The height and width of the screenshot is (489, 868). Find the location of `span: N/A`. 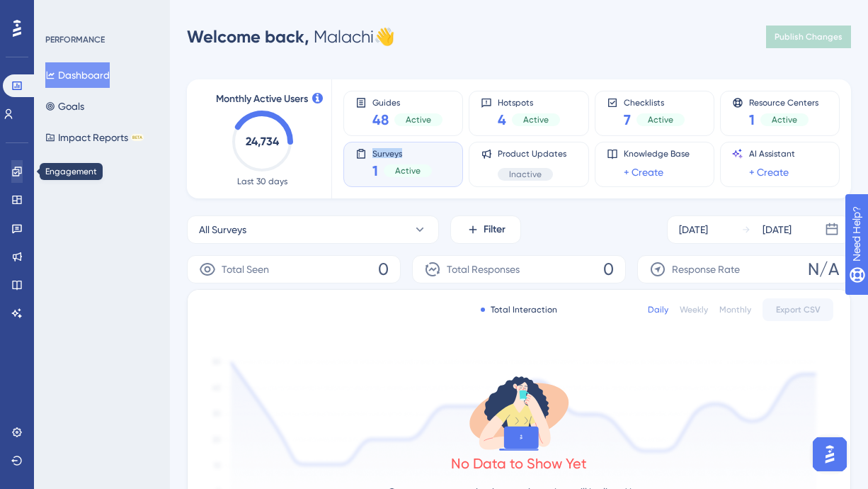

span: N/A is located at coordinates (824, 269).